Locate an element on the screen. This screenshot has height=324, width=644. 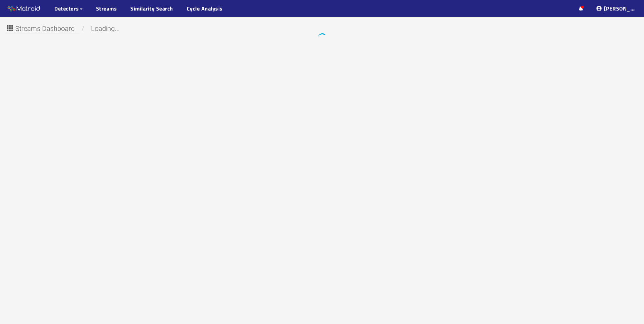
span: Streams Dashboard is located at coordinates (45, 29).